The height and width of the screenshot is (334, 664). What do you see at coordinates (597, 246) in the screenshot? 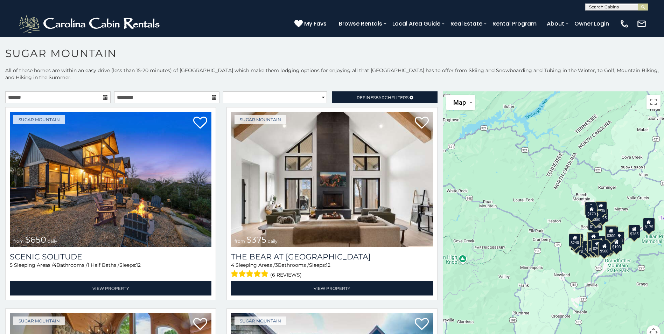
I see `div: $290` at bounding box center [597, 246].